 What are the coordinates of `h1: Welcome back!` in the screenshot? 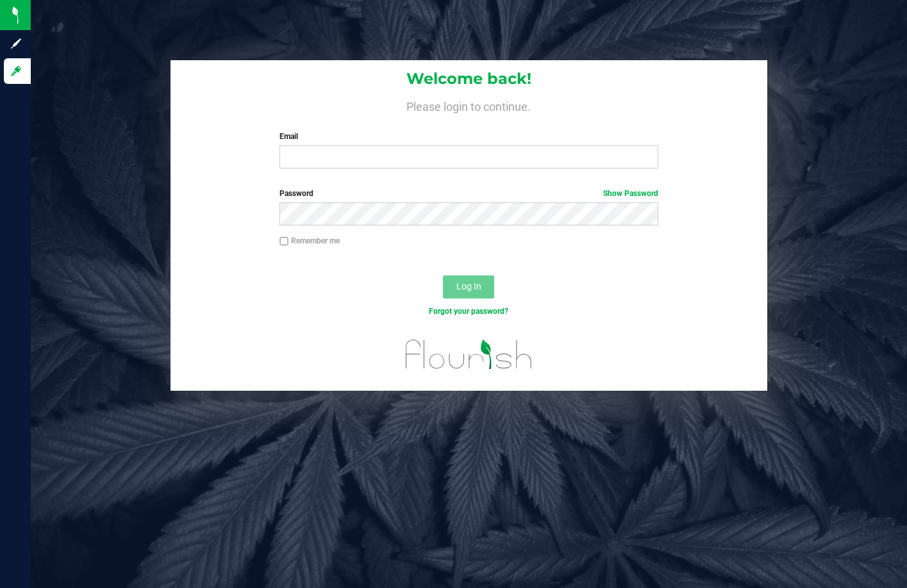 It's located at (469, 79).